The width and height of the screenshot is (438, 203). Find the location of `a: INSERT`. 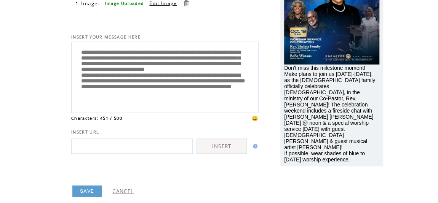

a: INSERT is located at coordinates (222, 146).